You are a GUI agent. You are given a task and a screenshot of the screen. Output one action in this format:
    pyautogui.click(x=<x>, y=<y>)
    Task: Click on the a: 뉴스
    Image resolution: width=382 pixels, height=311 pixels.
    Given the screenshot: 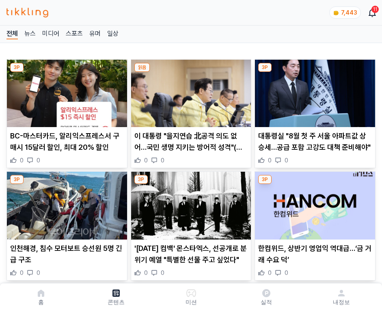 What is the action you would take?
    pyautogui.click(x=30, y=34)
    